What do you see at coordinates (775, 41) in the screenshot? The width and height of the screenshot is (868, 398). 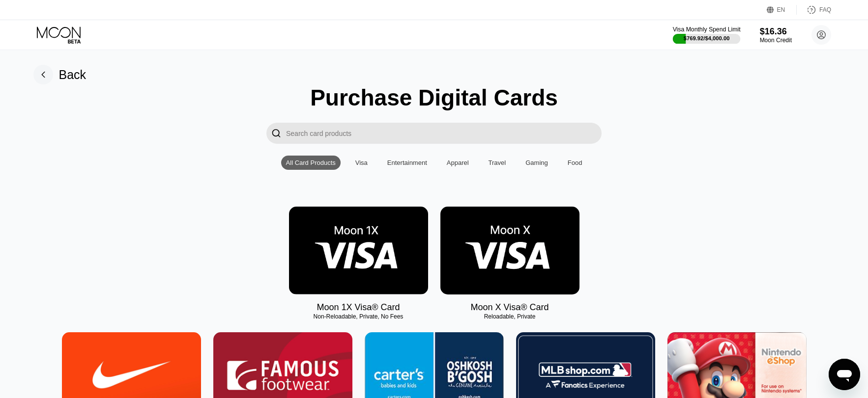 I see `div: Moon Credit` at bounding box center [775, 41].